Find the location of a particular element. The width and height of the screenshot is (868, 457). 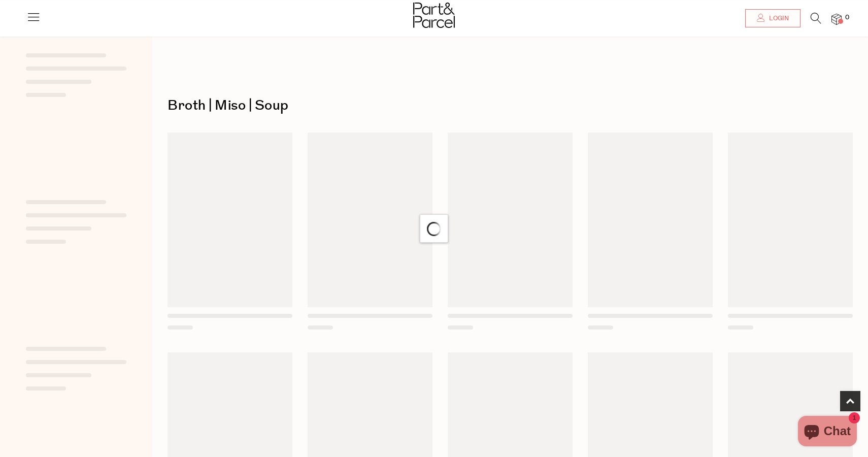

img: Part&Parcel is located at coordinates (434, 15).